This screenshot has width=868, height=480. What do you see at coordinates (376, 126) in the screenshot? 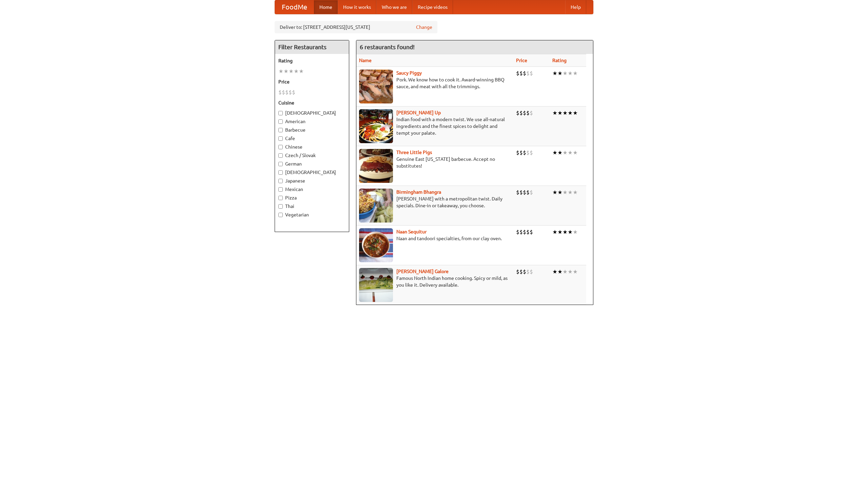
I see `img: curryup.jpg` at bounding box center [376, 126].